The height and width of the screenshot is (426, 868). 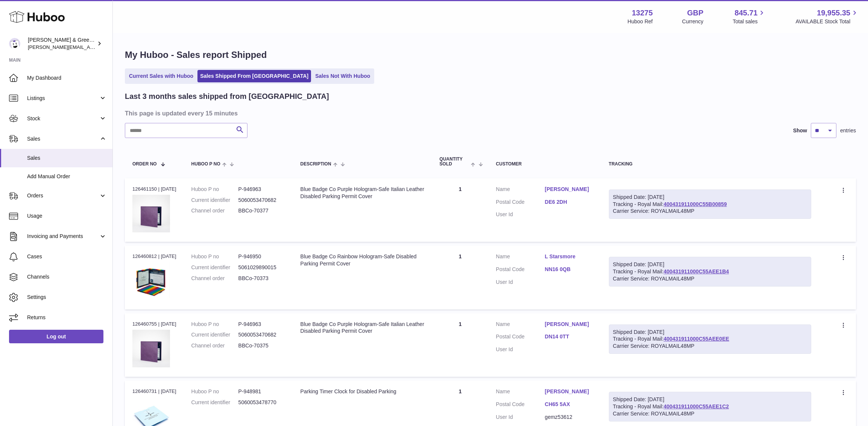 What do you see at coordinates (63, 119) in the screenshot?
I see `span: Stock` at bounding box center [63, 119].